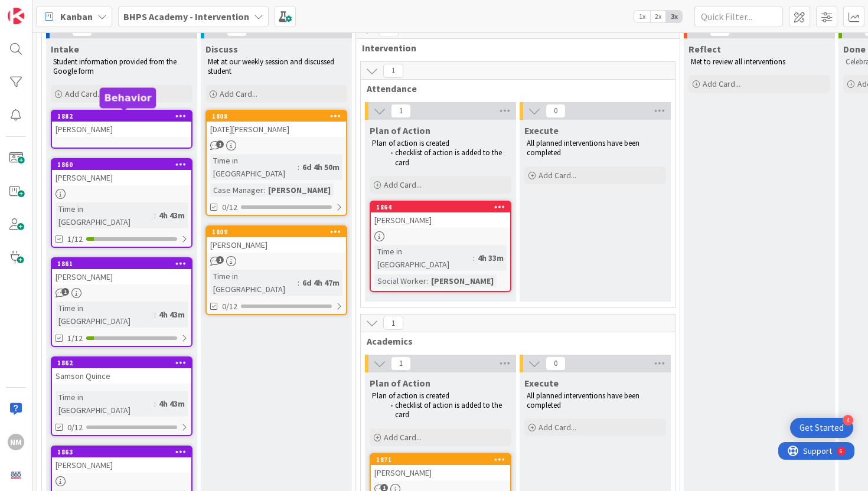 The height and width of the screenshot is (491, 868). I want to click on div: Get Started, so click(821, 428).